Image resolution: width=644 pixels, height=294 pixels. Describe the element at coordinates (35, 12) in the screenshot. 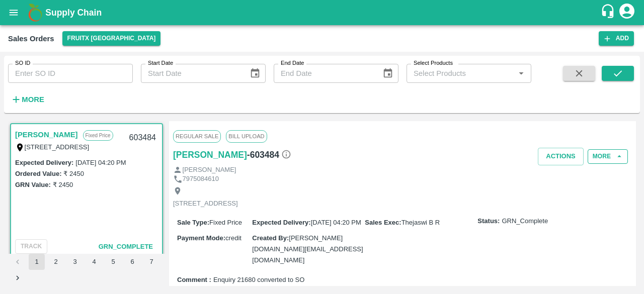

I see `img: logo` at that location.